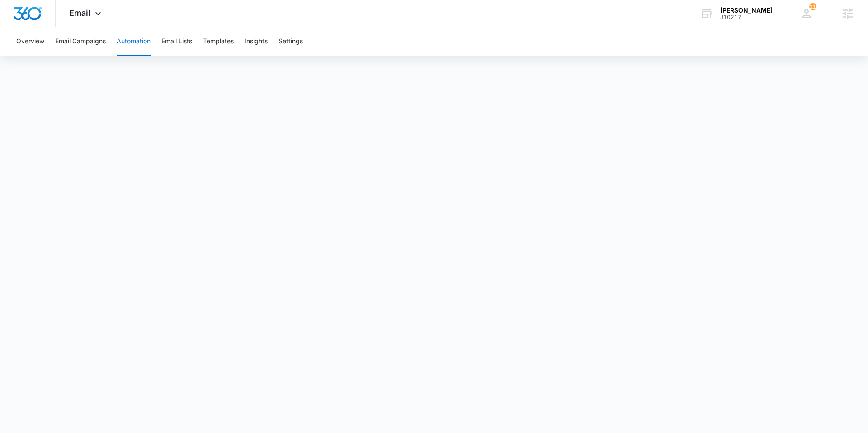 The image size is (868, 433). Describe the element at coordinates (746, 17) in the screenshot. I see `div: account id` at that location.